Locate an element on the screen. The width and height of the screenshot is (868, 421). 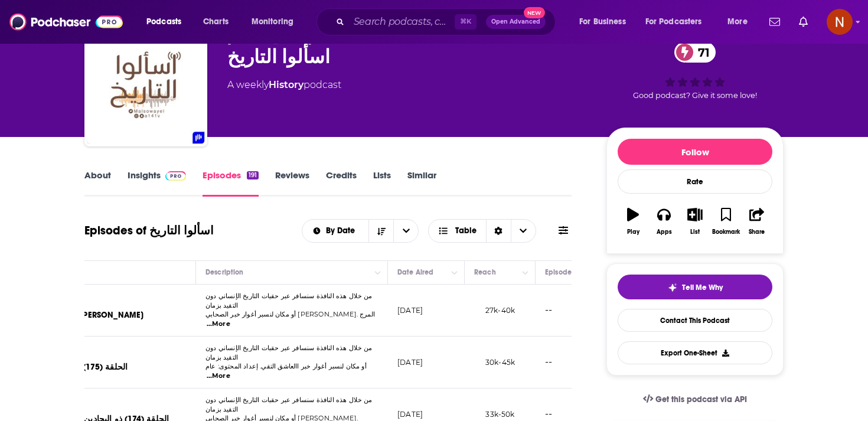
a: Charts is located at coordinates (215, 22).